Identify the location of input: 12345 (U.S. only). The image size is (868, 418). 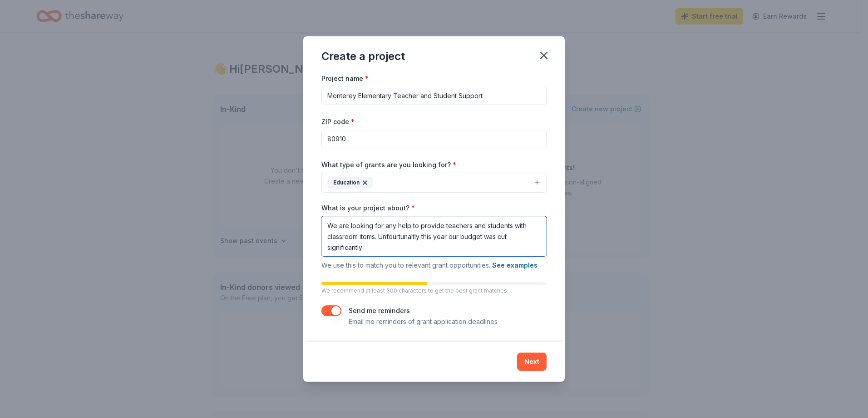
(434, 139).